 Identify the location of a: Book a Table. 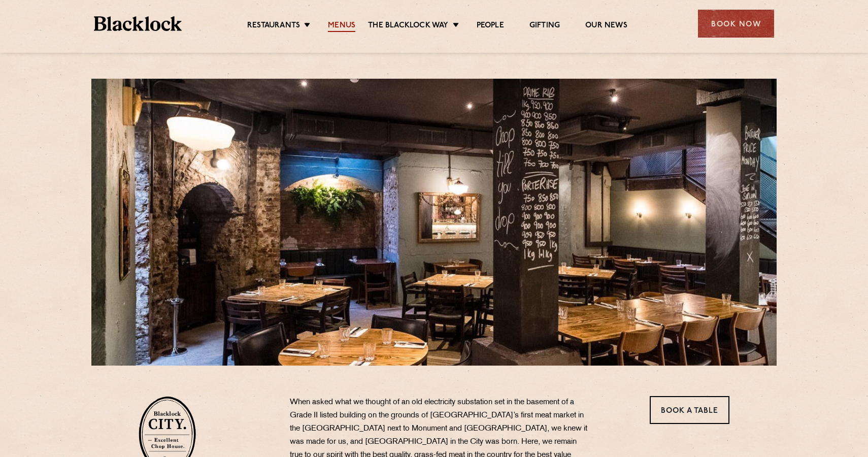
(690, 410).